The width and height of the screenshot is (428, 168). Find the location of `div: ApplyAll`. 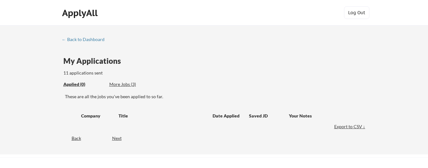

div: ApplyAll is located at coordinates (81, 13).